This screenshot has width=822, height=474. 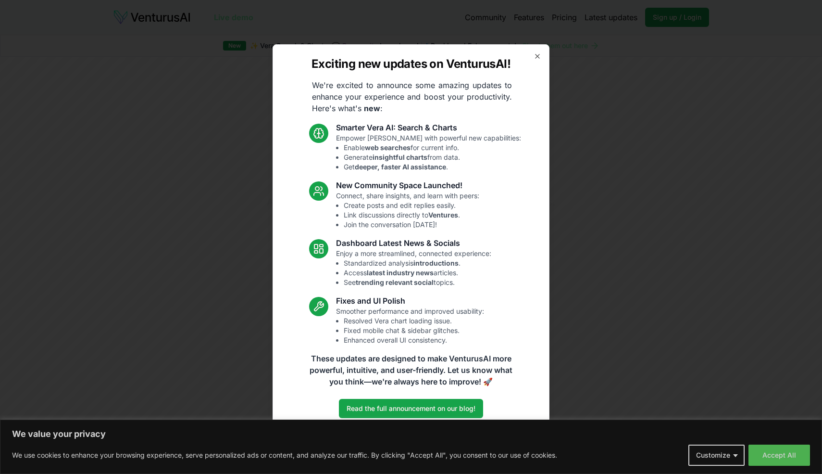 I want to click on li: Generate from data., so click(x=432, y=157).